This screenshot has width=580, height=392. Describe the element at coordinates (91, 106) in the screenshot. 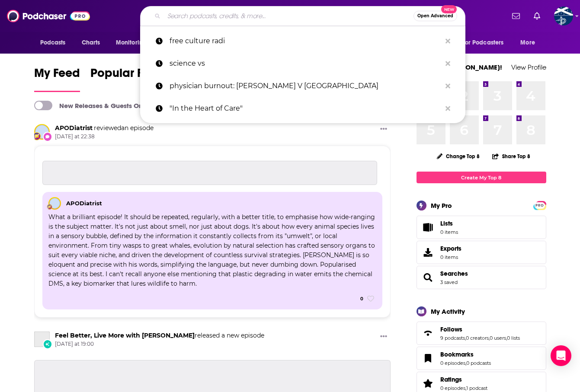

I see `a: New Releases & Guests Only` at that location.